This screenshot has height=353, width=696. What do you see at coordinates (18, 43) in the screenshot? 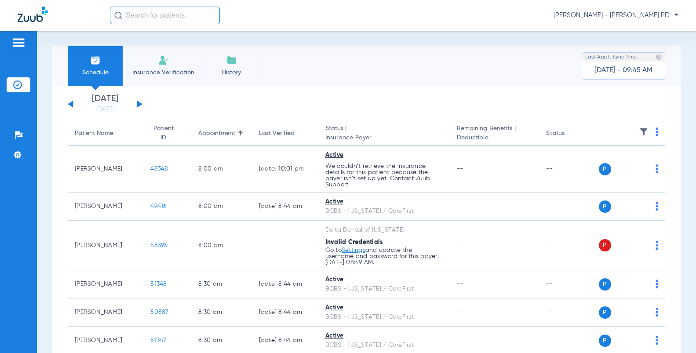
I see `img: hamburger-icon` at bounding box center [18, 43].